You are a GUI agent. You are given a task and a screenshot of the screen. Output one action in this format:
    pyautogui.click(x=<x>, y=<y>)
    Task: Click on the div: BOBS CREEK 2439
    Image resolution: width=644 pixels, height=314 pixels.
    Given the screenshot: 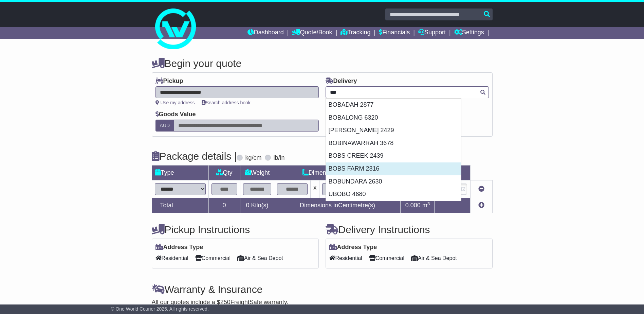 What is the action you would take?
    pyautogui.click(x=393, y=156)
    